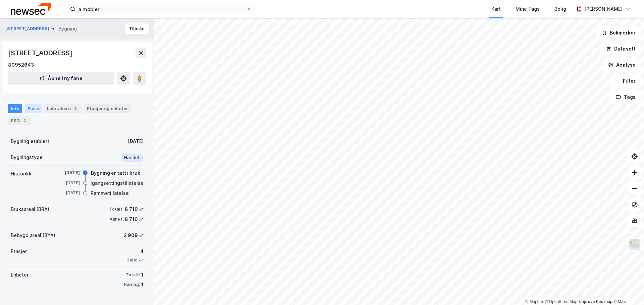  Describe the element at coordinates (560, 9) in the screenshot. I see `div: Bolig` at that location.